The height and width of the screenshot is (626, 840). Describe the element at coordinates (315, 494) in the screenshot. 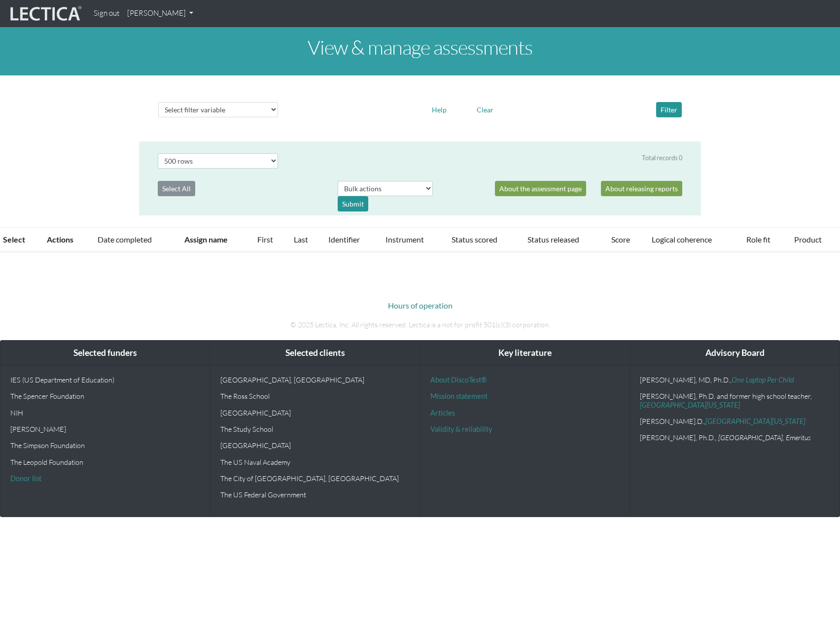

I see `p: The US Federal Government` at that location.